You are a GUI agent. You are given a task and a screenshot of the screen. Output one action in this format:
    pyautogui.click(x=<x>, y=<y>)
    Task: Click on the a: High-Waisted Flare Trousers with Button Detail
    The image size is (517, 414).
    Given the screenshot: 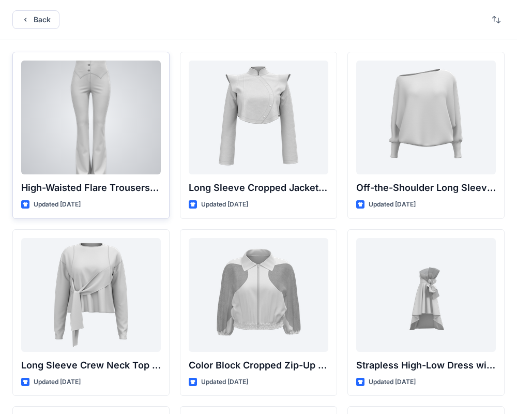 What is the action you would take?
    pyautogui.click(x=91, y=117)
    